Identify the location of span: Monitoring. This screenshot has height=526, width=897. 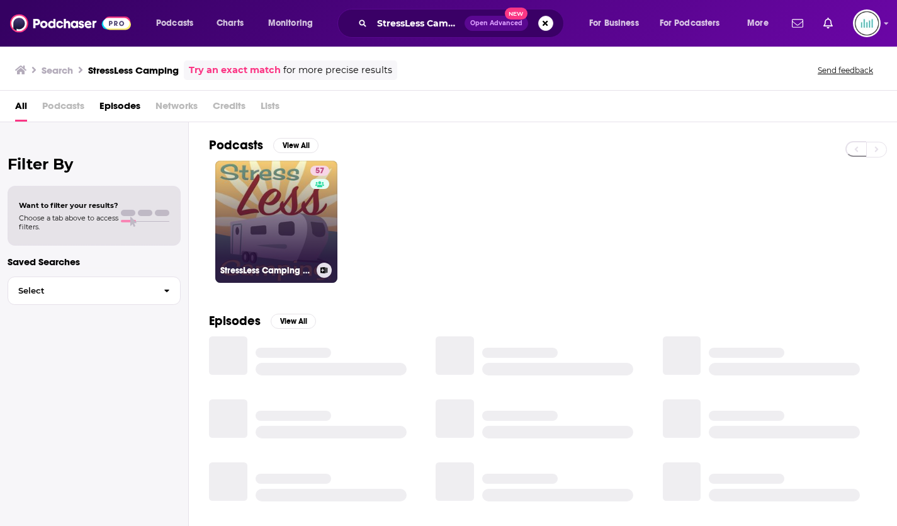
(290, 23).